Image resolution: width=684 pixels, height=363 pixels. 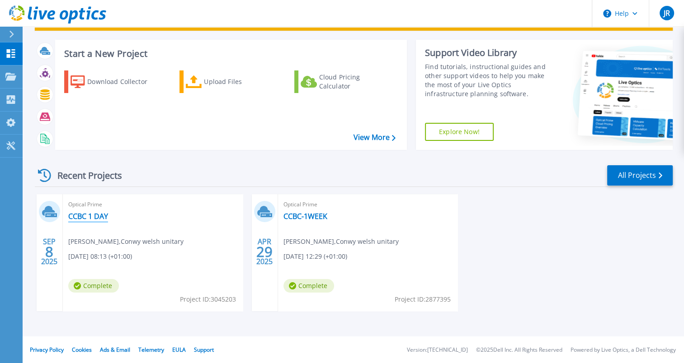 I want to click on a: CCBC-1WEEK, so click(x=305, y=216).